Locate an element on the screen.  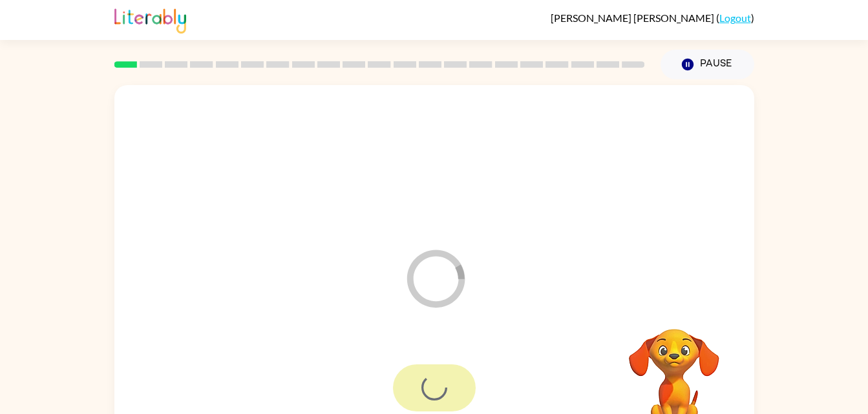
a: Logout is located at coordinates (734, 18).